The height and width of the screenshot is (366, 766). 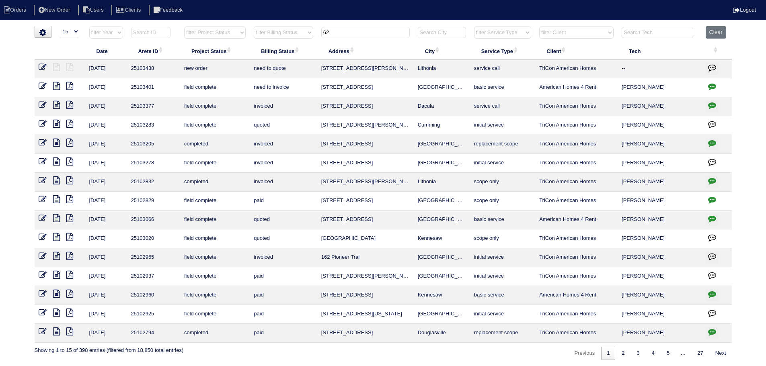 What do you see at coordinates (151, 33) in the screenshot?
I see `input: Search ID` at bounding box center [151, 33].